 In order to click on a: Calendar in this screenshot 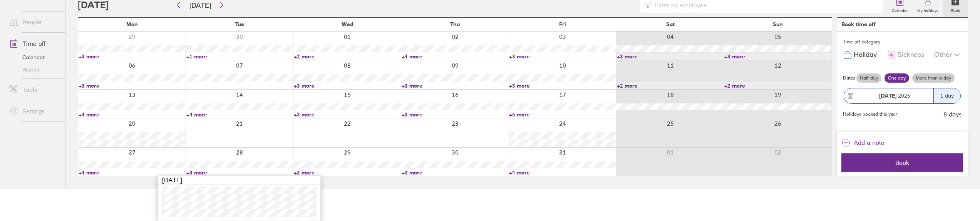, I will do `click(34, 57)`.